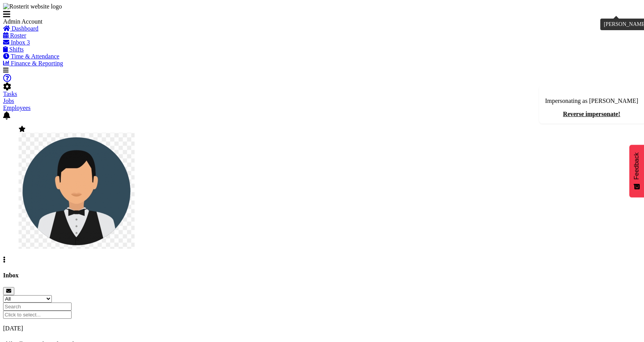  Describe the element at coordinates (31, 56) in the screenshot. I see `a: Time & Attendance` at that location.